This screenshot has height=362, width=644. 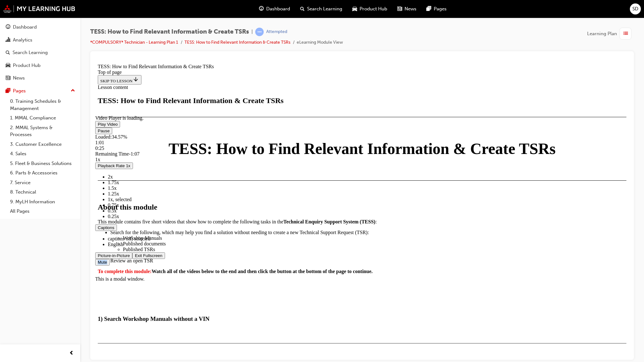 What do you see at coordinates (42, 211) in the screenshot?
I see `a: All Pages` at bounding box center [42, 211].